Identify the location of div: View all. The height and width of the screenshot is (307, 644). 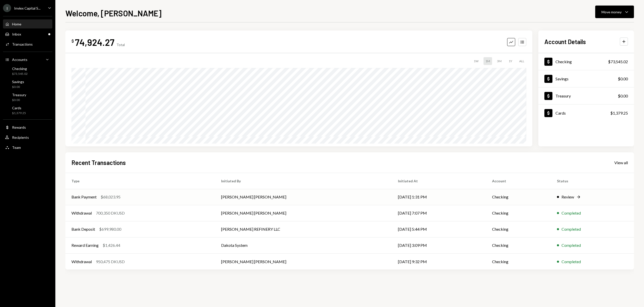
(621, 163).